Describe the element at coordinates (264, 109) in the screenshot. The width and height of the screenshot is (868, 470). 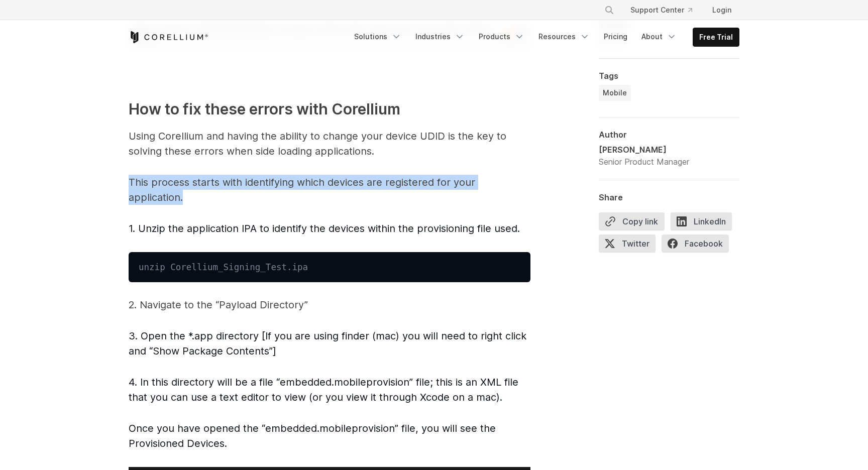
I see `strong: How to fix these errors with Corellium` at that location.